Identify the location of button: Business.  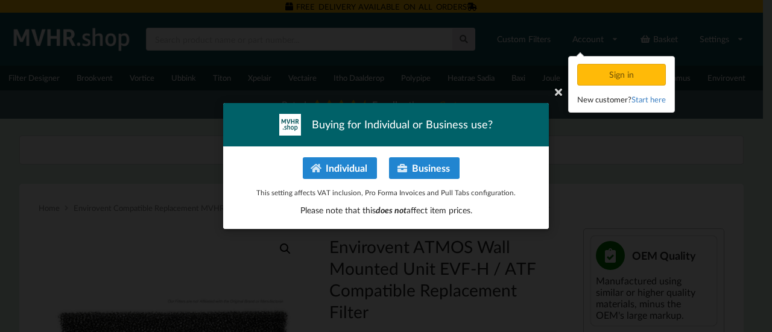
(424, 168).